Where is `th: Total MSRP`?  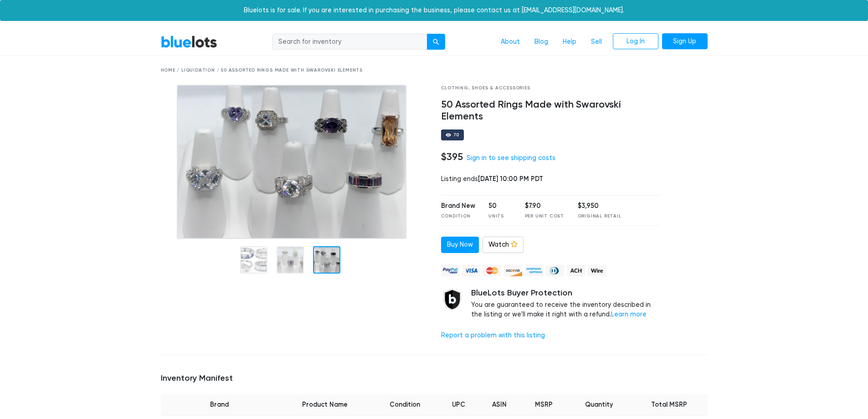
th: Total MSRP is located at coordinates (669, 405).